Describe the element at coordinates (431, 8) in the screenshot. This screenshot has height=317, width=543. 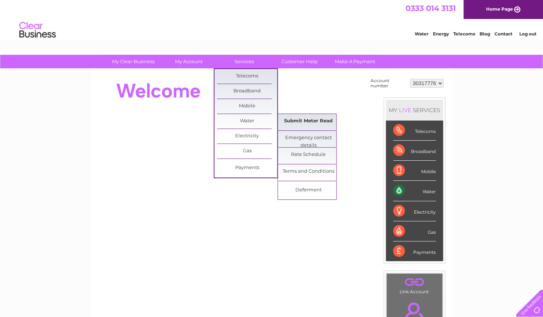
I see `a: 0333 014 3131` at that location.